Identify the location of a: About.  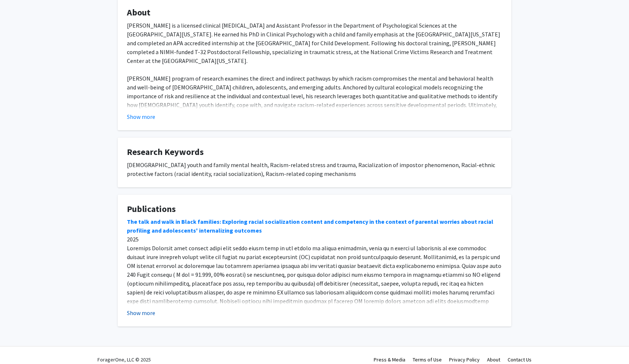
(494, 360).